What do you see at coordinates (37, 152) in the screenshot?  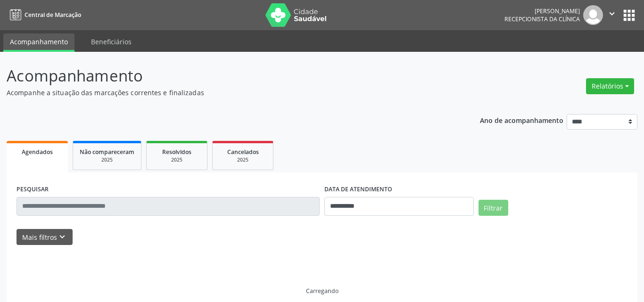 I see `span: Agendados` at bounding box center [37, 152].